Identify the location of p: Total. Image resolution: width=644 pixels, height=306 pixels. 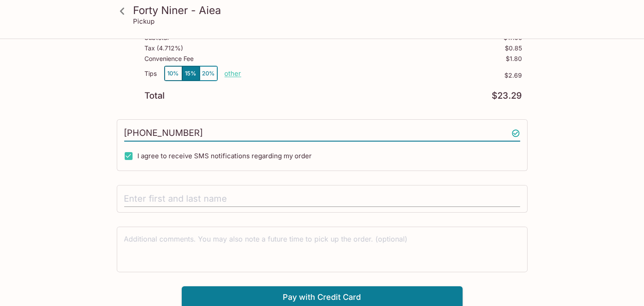
(155, 96).